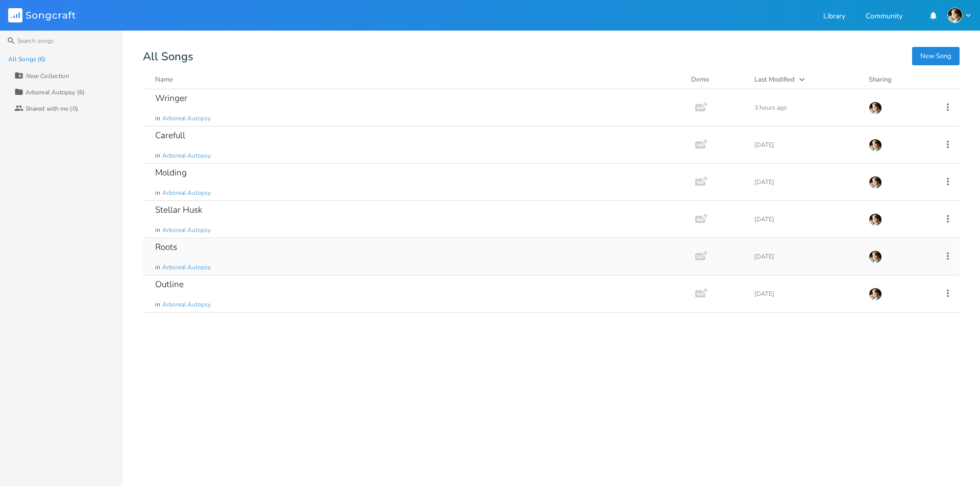 This screenshot has width=980, height=486. Describe the element at coordinates (717, 80) in the screenshot. I see `div: Demo` at that location.